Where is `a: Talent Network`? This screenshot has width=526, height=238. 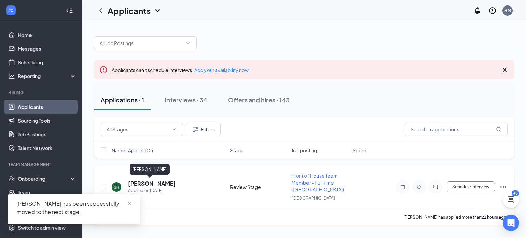
a: Talent Network is located at coordinates (47, 148).